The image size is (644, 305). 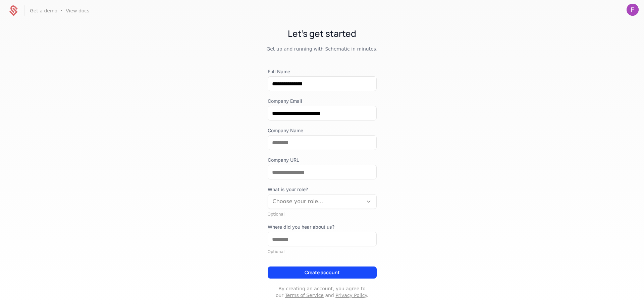 I want to click on a: Get a demo, so click(x=44, y=10).